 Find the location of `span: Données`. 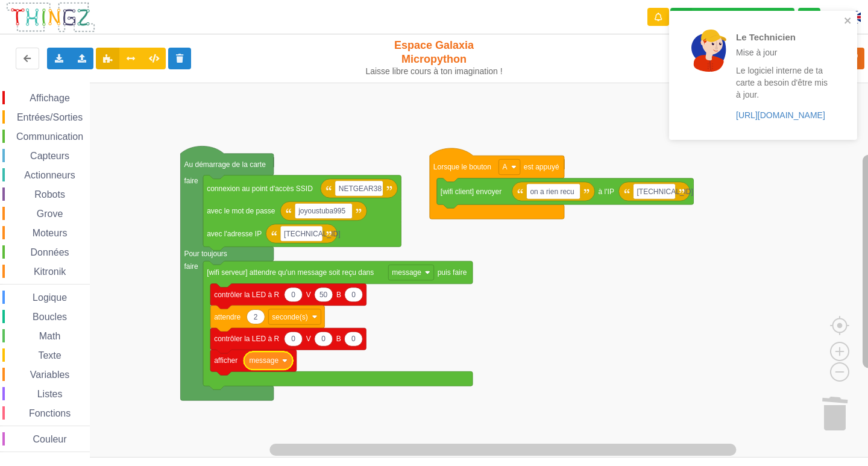

span: Données is located at coordinates (50, 252).